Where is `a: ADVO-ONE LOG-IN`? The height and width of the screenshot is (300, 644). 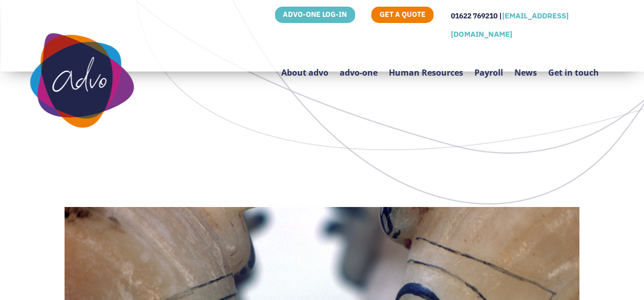 a: ADVO-ONE LOG-IN is located at coordinates (314, 15).